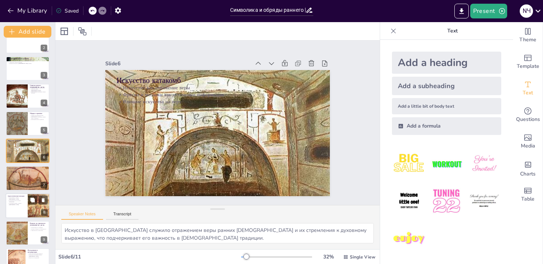 The height and width of the screenshot is (264, 543). I want to click on button: Export to PowerPoint, so click(461, 11).